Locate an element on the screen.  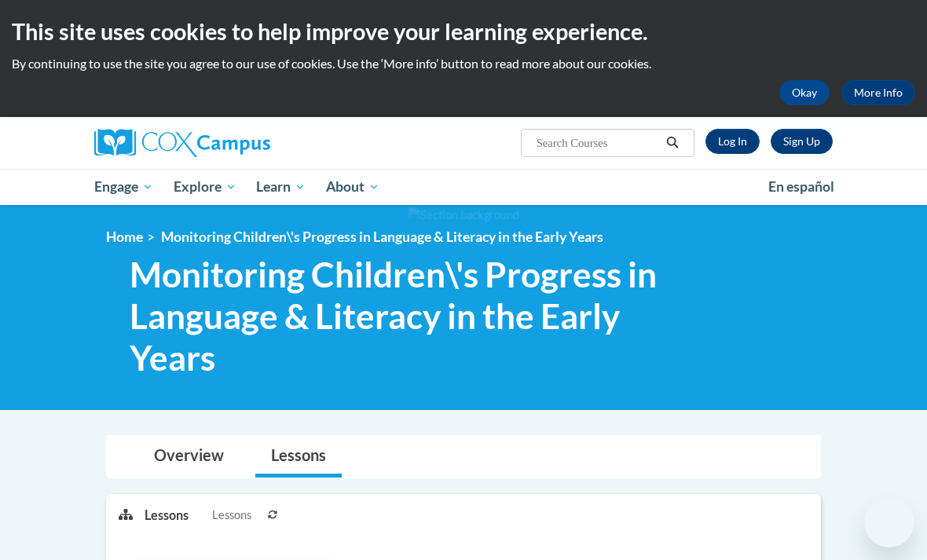
a: Learn is located at coordinates (280, 187).